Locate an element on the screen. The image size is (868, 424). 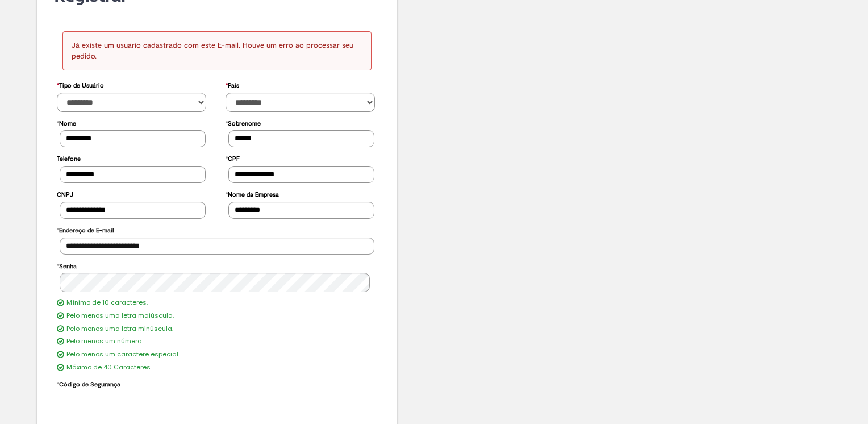
label: Tipo de Usuário is located at coordinates (80, 84).